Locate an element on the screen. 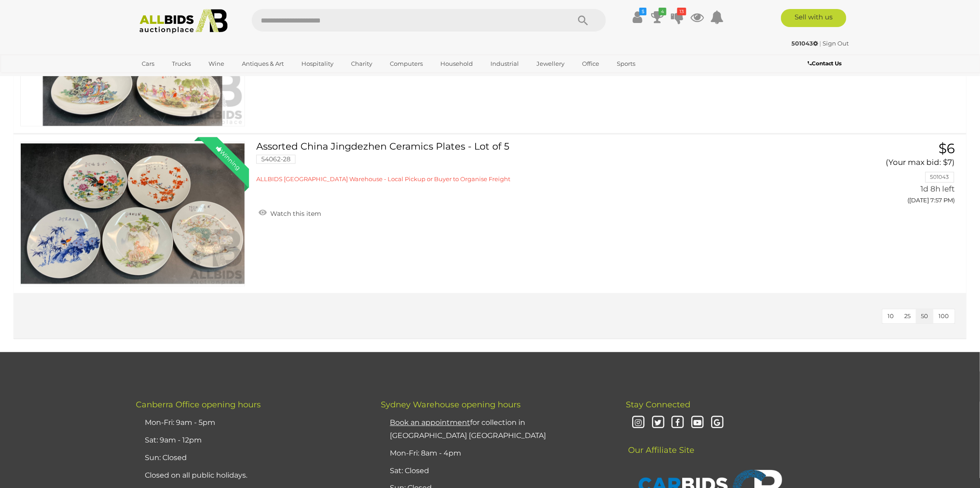 The height and width of the screenshot is (488, 980). span: Canberra Office opening hours is located at coordinates (198, 405).